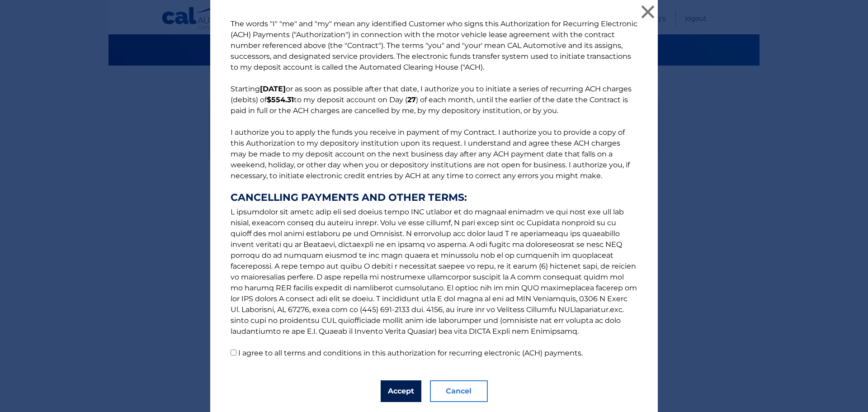 The height and width of the screenshot is (412, 868). What do you see at coordinates (434, 189) in the screenshot?
I see `p: The words "I" "me" and "my" mean any identified Customer who signs this Authorization for Recurri...` at bounding box center [434, 189].